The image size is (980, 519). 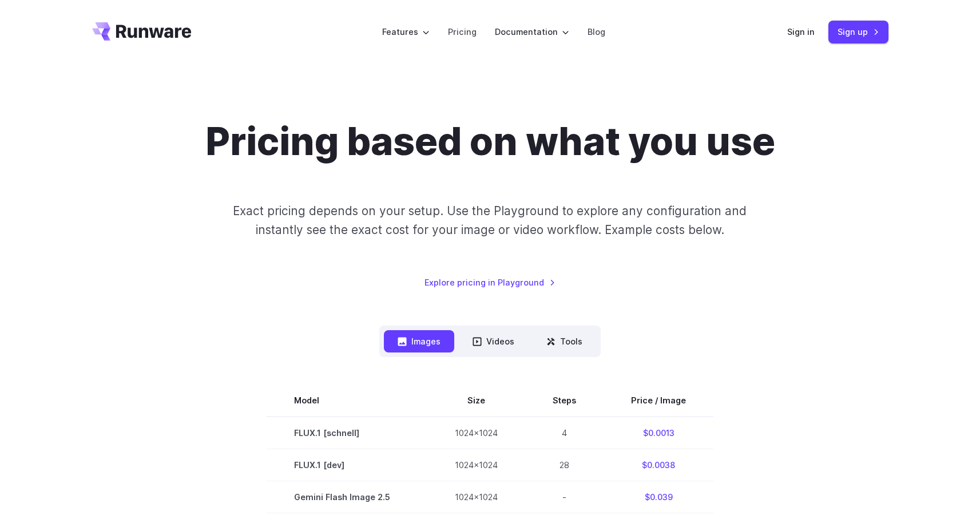 I want to click on th: Model, so click(x=347, y=400).